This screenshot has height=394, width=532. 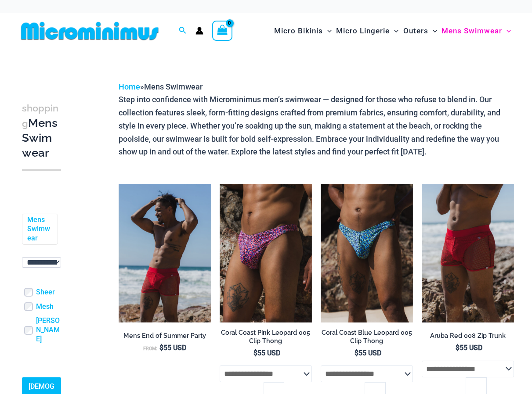 I want to click on img: MM SHOP LOGO FLAT, so click(x=90, y=31).